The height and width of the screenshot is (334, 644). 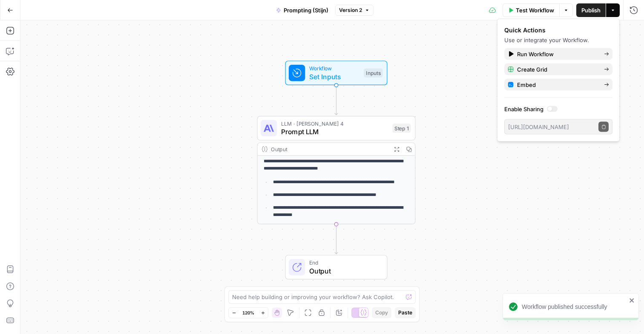 I want to click on span: Prompting (Stijn), so click(x=306, y=10).